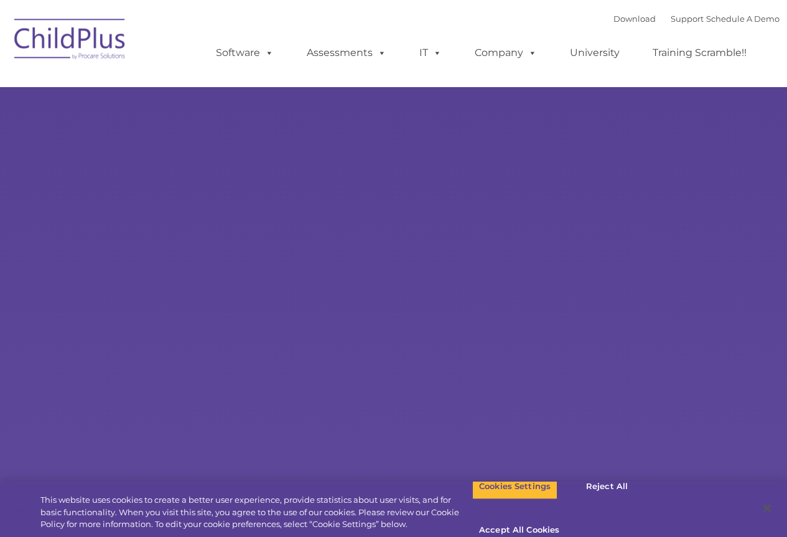  What do you see at coordinates (743, 19) in the screenshot?
I see `a: Schedule A Demo` at bounding box center [743, 19].